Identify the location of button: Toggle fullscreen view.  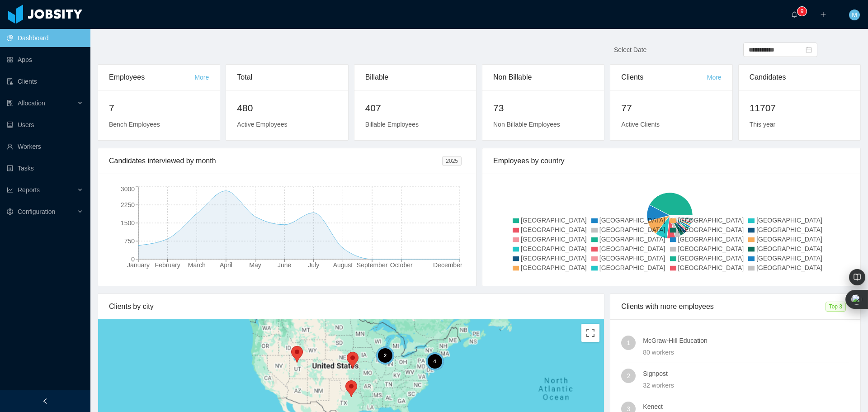
(591, 332).